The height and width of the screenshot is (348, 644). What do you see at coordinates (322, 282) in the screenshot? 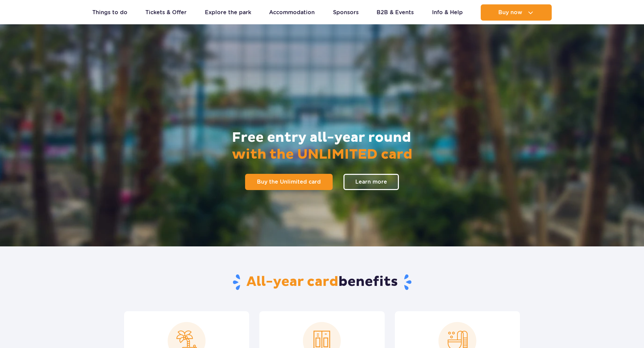
I see `h2: benefits` at bounding box center [322, 282].